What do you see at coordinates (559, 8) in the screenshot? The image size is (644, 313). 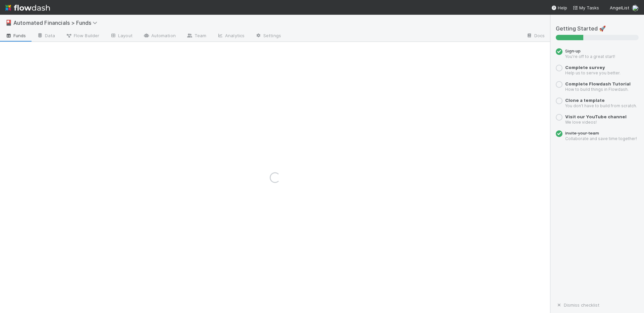 I see `div: Help` at bounding box center [559, 8].